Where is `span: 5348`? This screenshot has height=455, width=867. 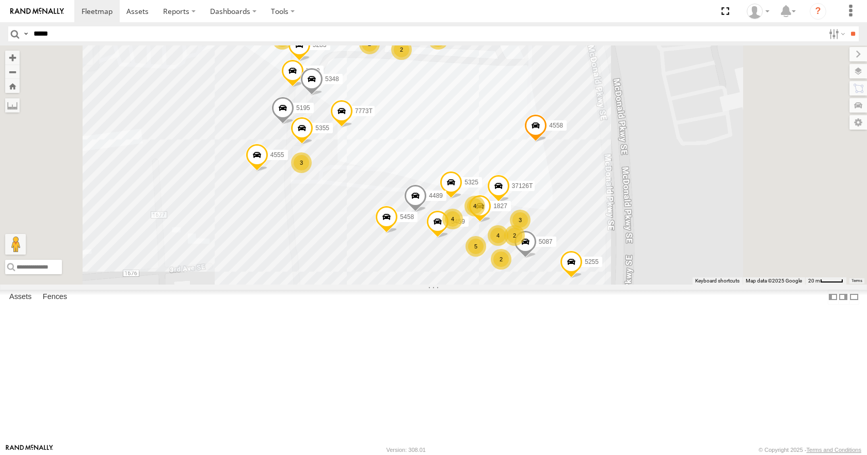 span: 5348 is located at coordinates (332, 80).